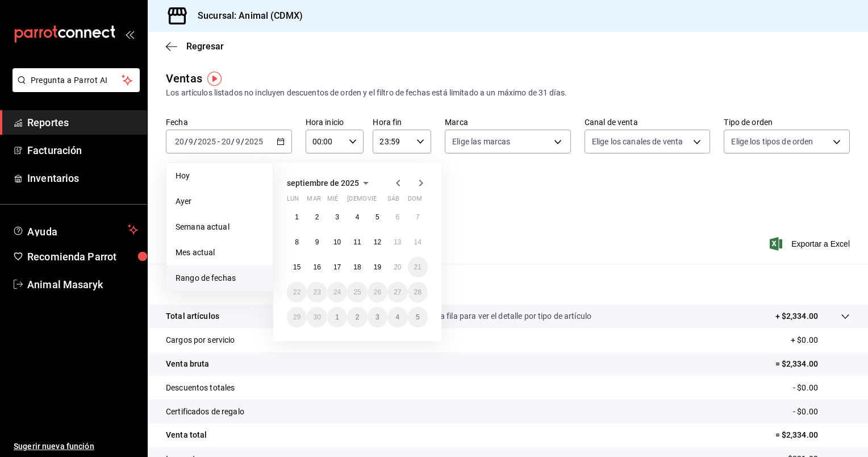 The height and width of the screenshot is (457, 868). What do you see at coordinates (377, 292) in the screenshot?
I see `button: 26 de septiembre de 2025` at bounding box center [377, 292].